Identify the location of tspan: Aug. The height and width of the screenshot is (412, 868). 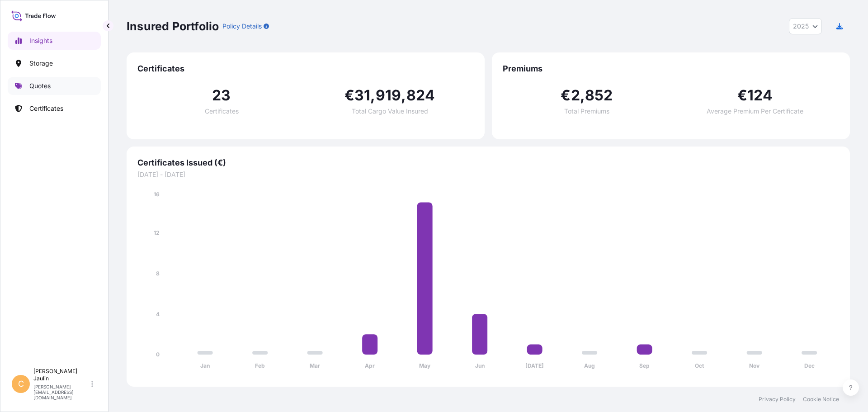
(590, 365).